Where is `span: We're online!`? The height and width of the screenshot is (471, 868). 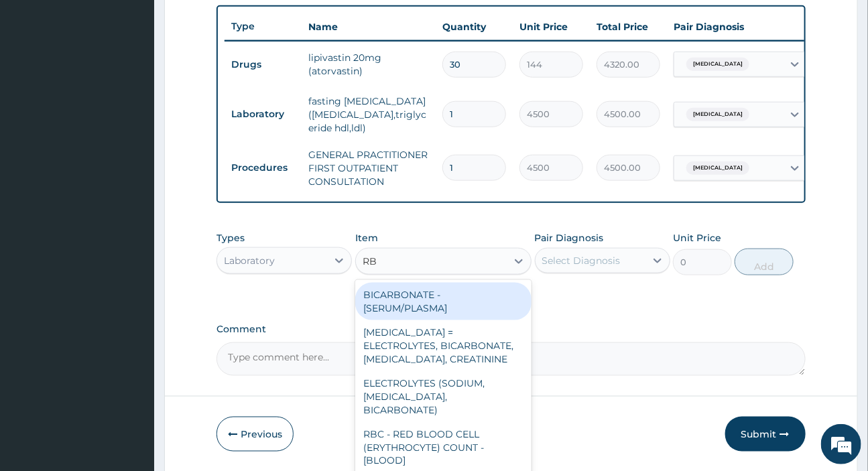
span: We're online! is located at coordinates (131, 215).